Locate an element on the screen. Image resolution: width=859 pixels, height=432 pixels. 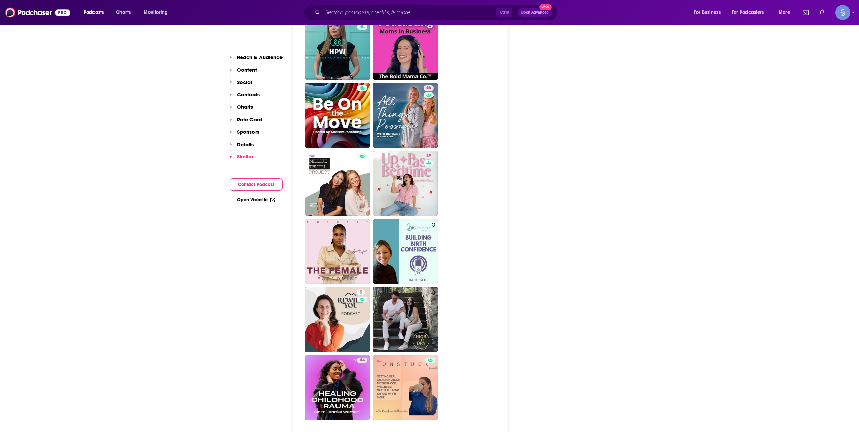
button: Social is located at coordinates (241, 85).